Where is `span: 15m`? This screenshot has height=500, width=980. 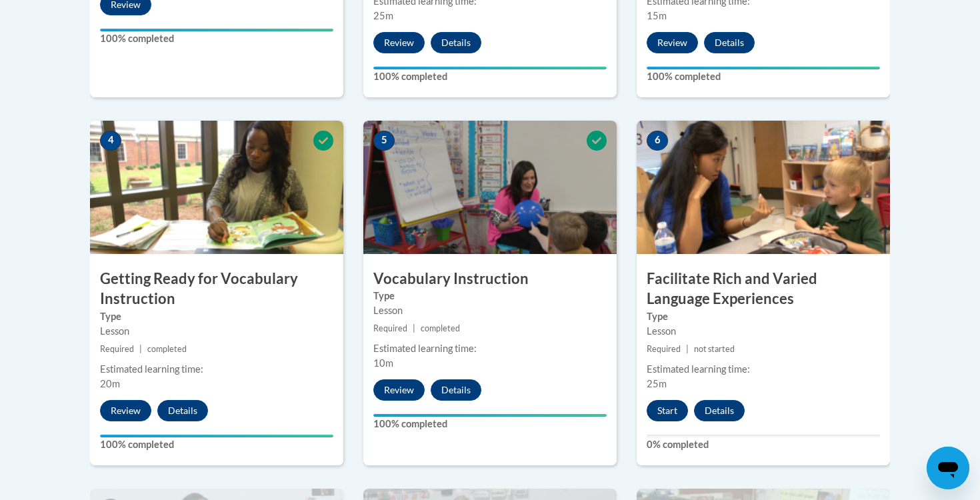
span: 15m is located at coordinates (657, 16).